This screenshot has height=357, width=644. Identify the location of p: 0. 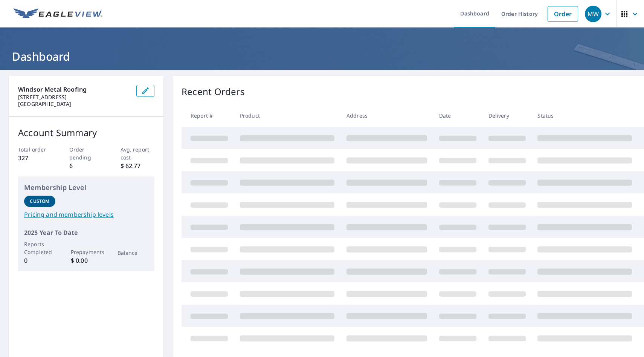
(40, 261).